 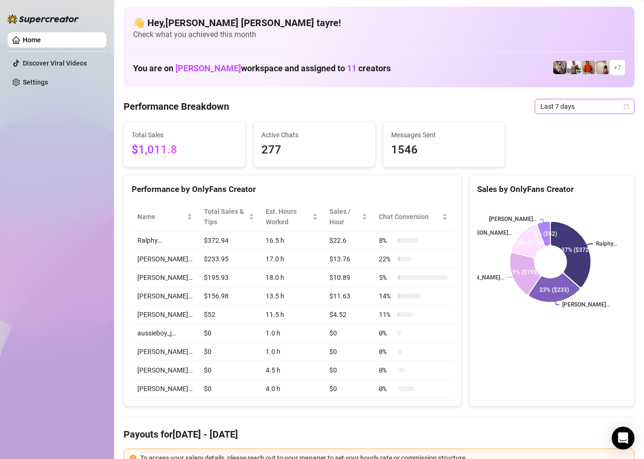 I want to click on span: Total Sales, so click(x=184, y=135).